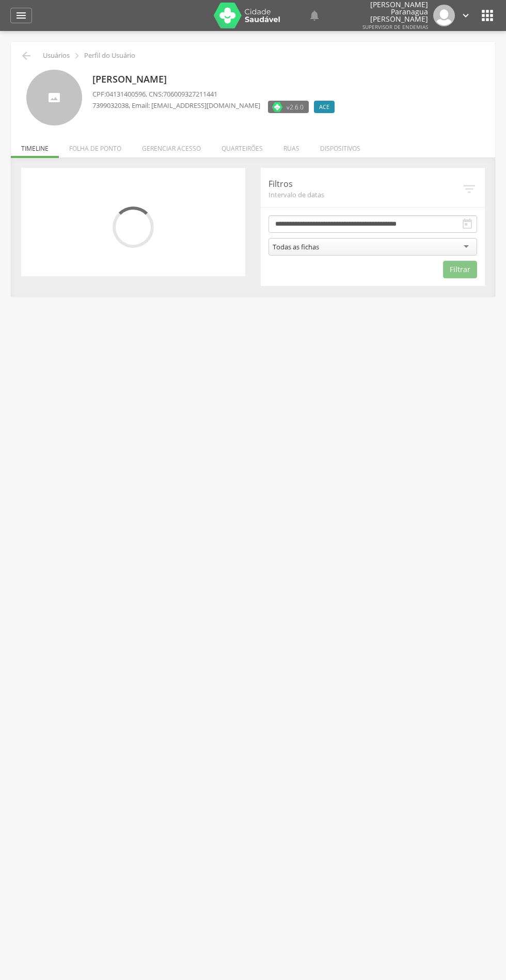  Describe the element at coordinates (190, 94) in the screenshot. I see `span: 706009327211441` at that location.